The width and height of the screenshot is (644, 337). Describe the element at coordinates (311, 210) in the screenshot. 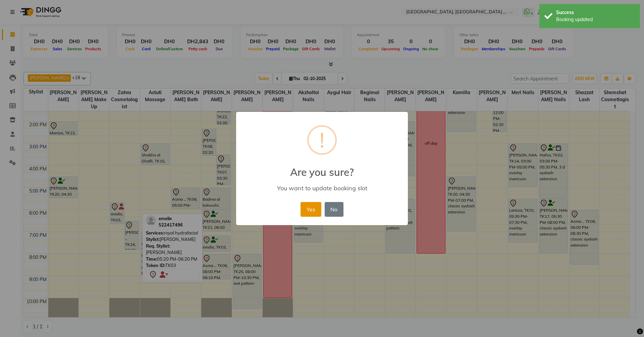

I see `button: Yes` at that location.